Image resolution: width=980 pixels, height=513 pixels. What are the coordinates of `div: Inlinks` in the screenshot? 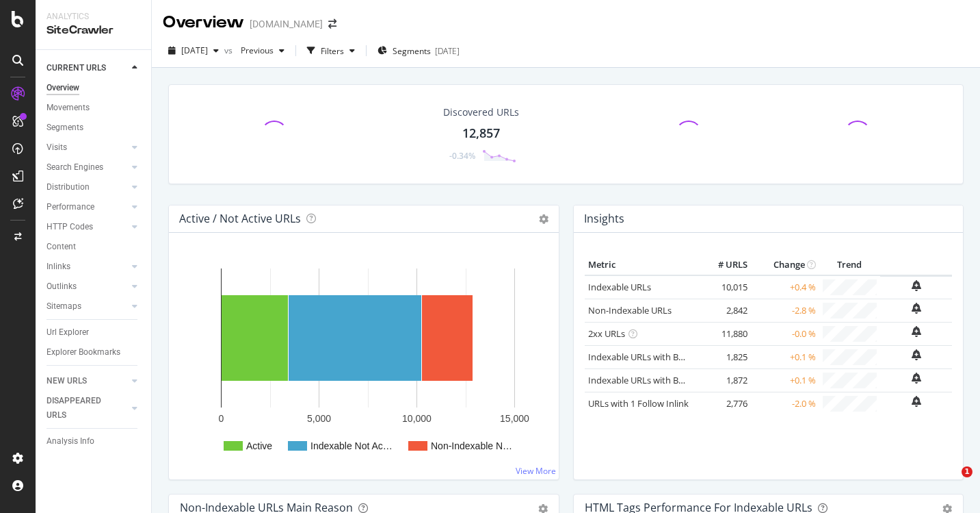 It's located at (58, 266).